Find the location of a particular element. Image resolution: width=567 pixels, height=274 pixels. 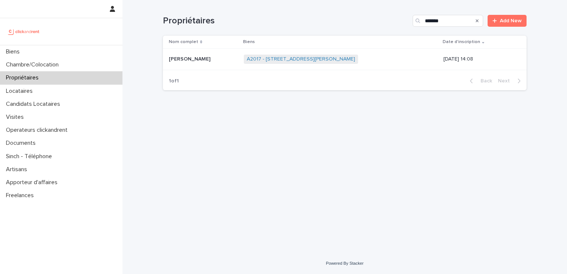

p: 1 of 1 is located at coordinates (174, 81).